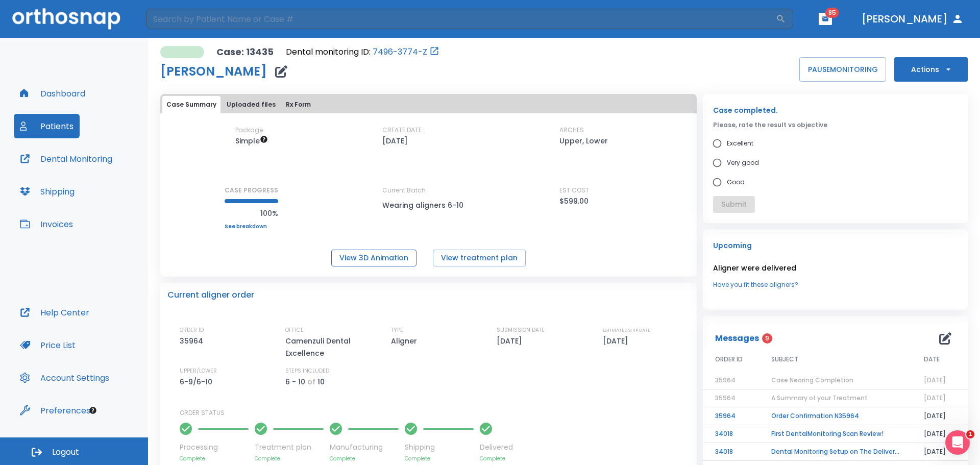 The image size is (980, 465). Describe the element at coordinates (102, 322) in the screenshot. I see `textarea: Message…` at that location.